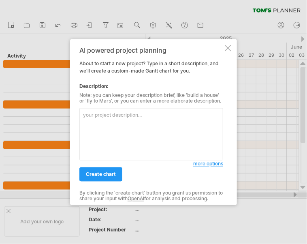 Image resolution: width=307 pixels, height=244 pixels. I want to click on div: About to start a new project? Type in a short description, and we'll create a custom-made Gantt c..., so click(151, 122).